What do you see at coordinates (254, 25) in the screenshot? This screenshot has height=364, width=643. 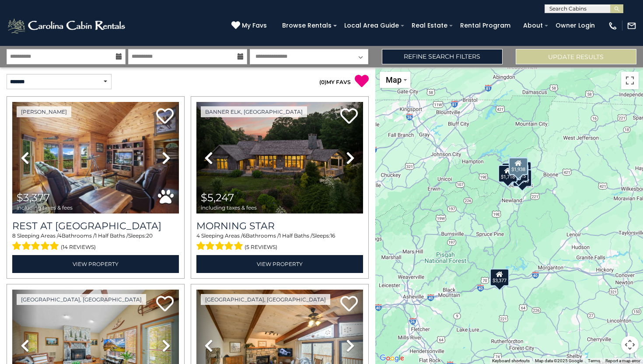 I see `span: My Favs` at bounding box center [254, 25].